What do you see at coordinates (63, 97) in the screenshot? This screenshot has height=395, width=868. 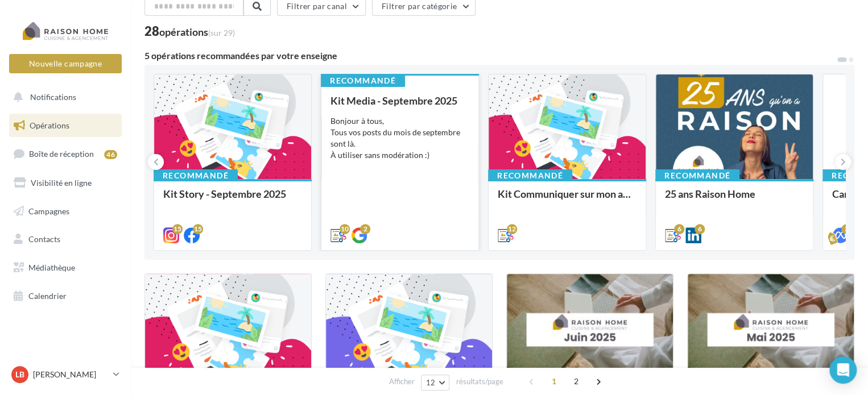 I see `button: Notifications` at bounding box center [63, 97].